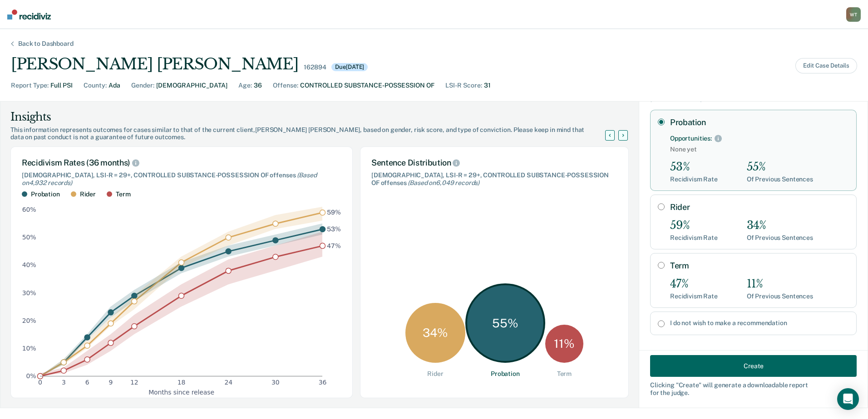 This screenshot has height=419, width=868. Describe the element at coordinates (760, 323) in the screenshot. I see `label: I do not wish to make a recommendation` at that location.